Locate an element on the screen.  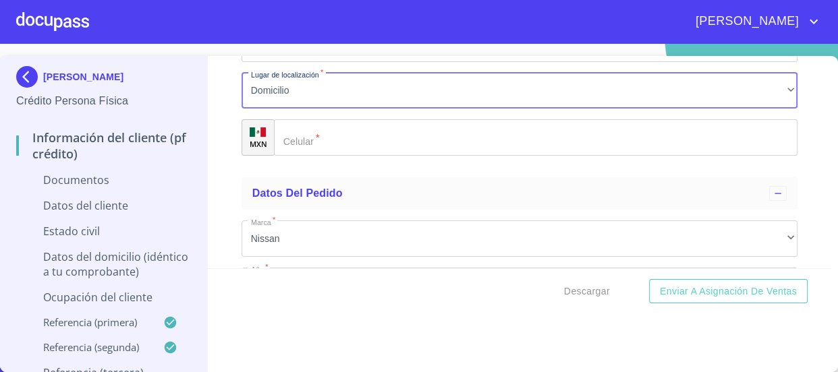
span: Enviar a Asignación de Ventas is located at coordinates (728, 291).